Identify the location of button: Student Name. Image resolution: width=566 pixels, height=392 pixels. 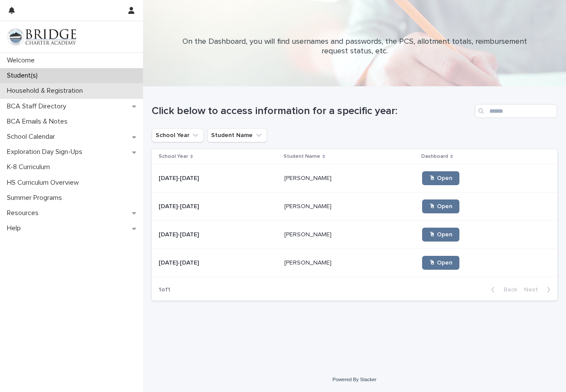
(237, 135).